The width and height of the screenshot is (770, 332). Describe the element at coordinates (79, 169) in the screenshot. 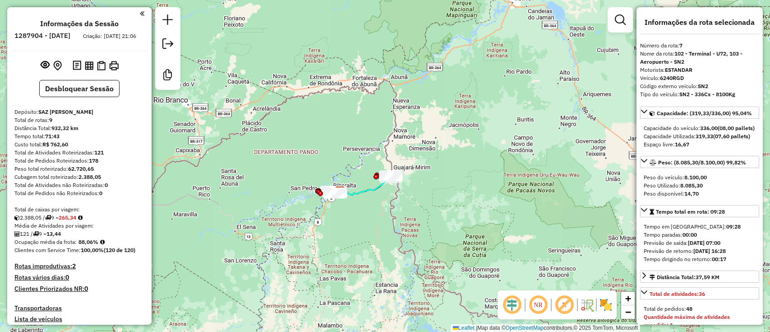

I see `div: Peso total roteirizado:` at that location.